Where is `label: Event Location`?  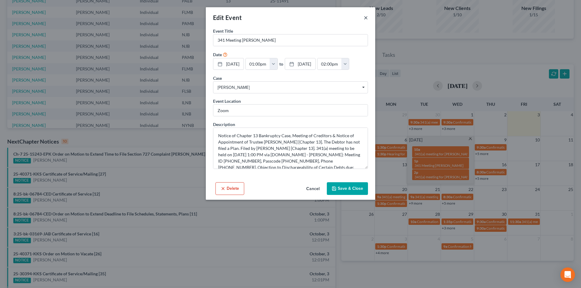
label: Event Location is located at coordinates (227, 101).